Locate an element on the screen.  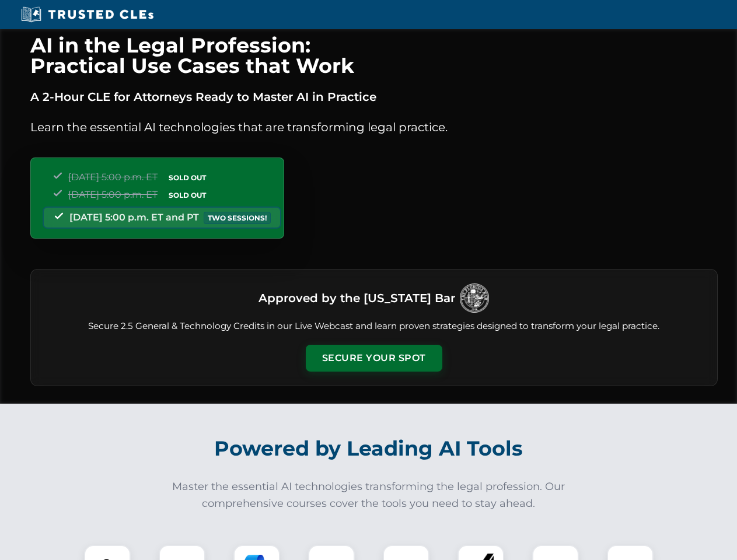
p: A 2-Hour CLE for Attorneys Ready to Master AI in Practice is located at coordinates (374, 97).